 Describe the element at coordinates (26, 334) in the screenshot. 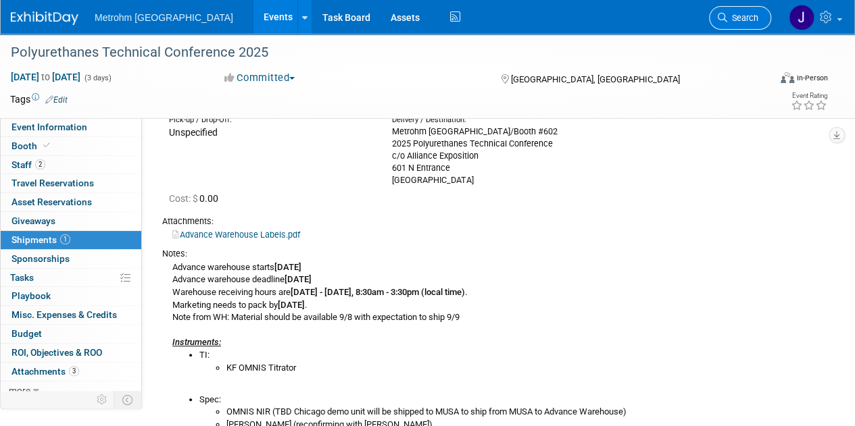

I see `span: Budget` at that location.